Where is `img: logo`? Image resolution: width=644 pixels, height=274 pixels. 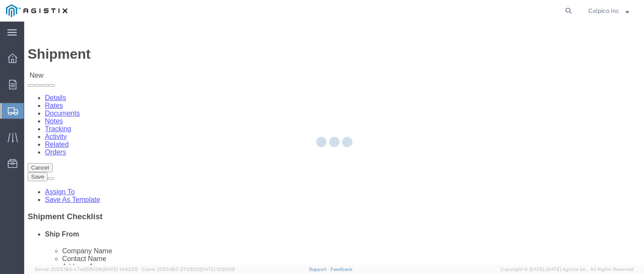 img: logo is located at coordinates (37, 11).